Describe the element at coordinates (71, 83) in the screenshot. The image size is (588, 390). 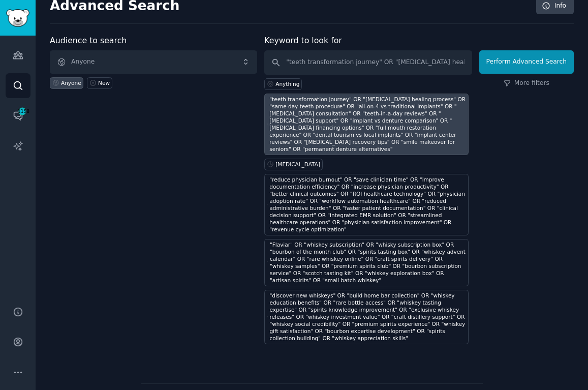
I see `div: Anyone` at that location.